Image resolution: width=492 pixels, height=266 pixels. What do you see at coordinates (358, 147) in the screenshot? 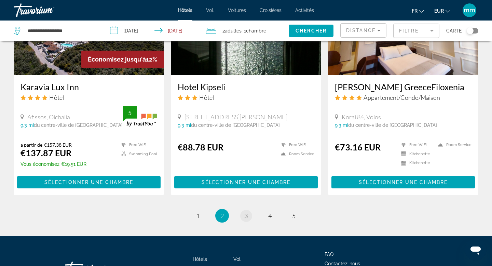
I see `ins: €73.16 EUR` at bounding box center [358, 147].